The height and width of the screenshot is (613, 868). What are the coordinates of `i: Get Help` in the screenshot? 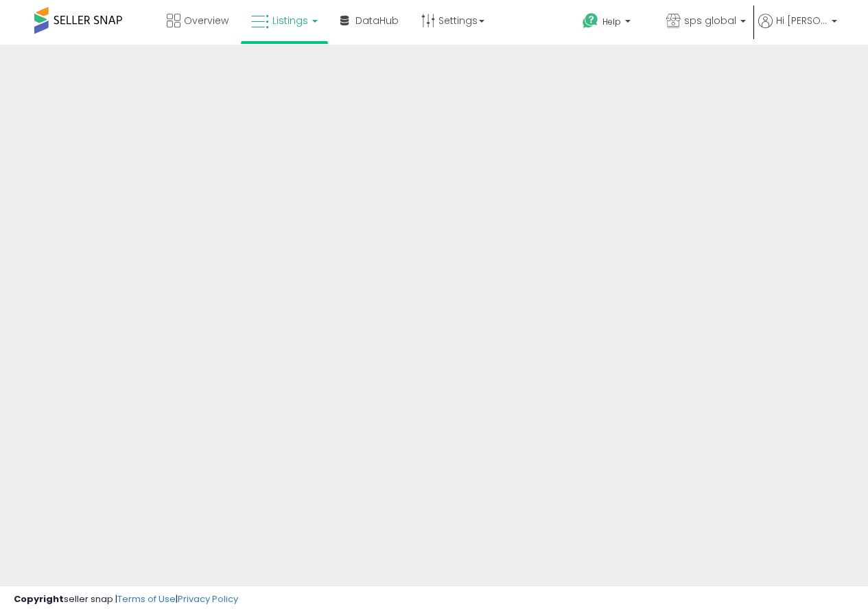 It's located at (591, 21).